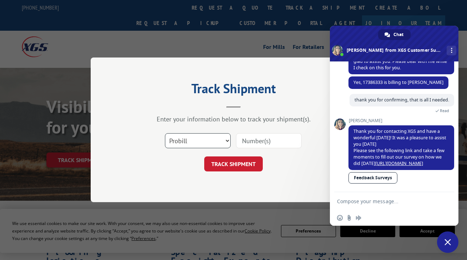 This screenshot has height=260, width=467. I want to click on span: Audio message, so click(359, 218).